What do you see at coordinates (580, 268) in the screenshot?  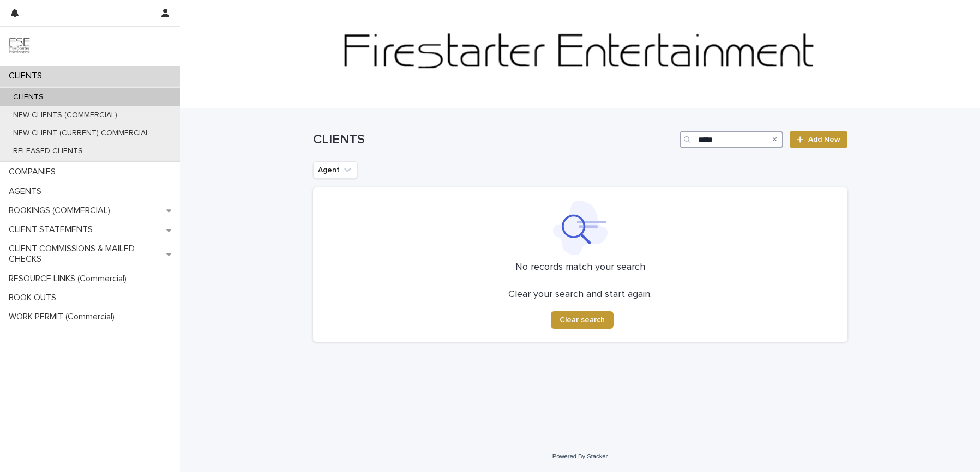 I see `p: No records match your search` at bounding box center [580, 268].